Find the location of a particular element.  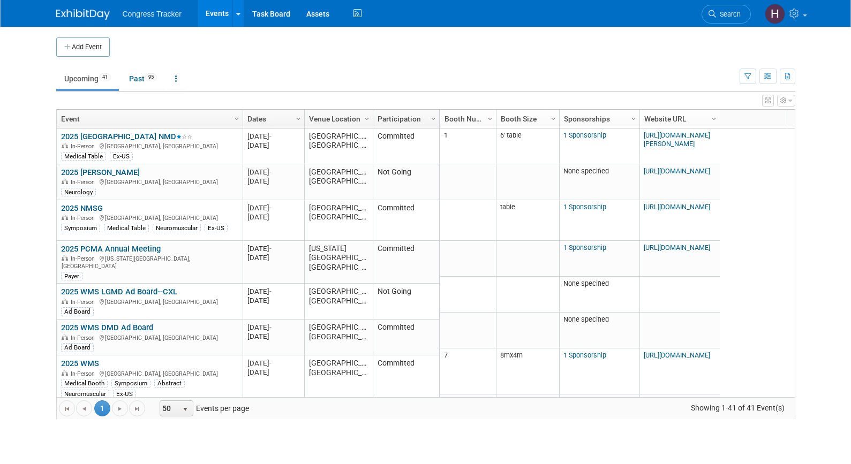

span: select is located at coordinates (185, 410).